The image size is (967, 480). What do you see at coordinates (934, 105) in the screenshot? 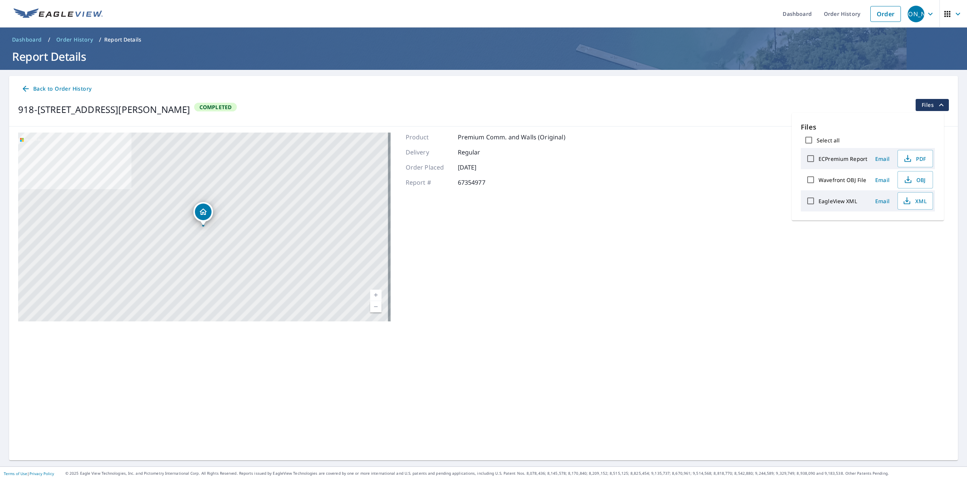
I see `span: Files` at bounding box center [934, 105].